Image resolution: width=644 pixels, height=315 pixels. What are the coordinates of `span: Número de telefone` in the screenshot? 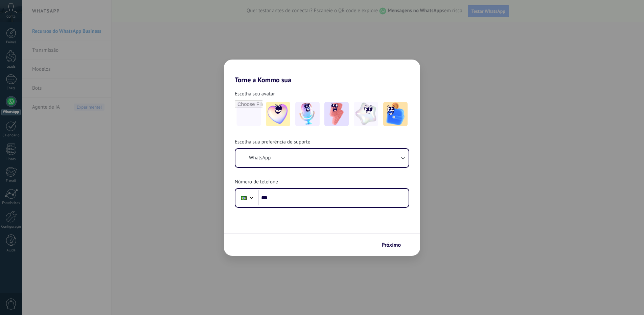 It's located at (257, 182).